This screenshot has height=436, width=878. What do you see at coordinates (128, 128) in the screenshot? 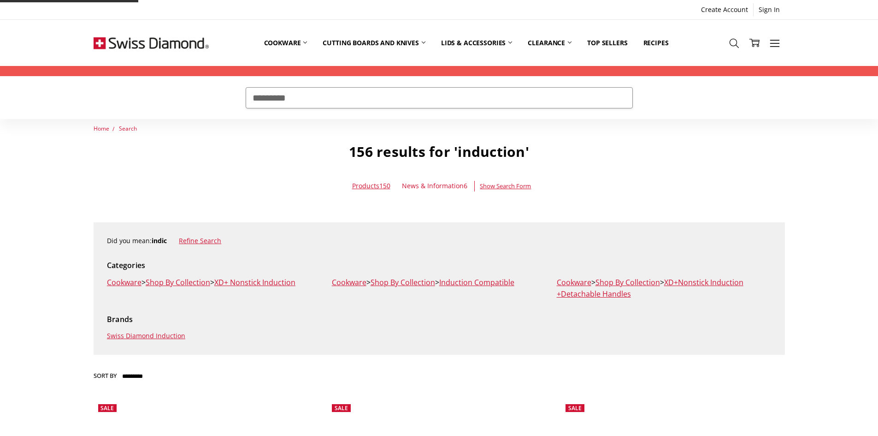
I see `a: Search` at bounding box center [128, 128].